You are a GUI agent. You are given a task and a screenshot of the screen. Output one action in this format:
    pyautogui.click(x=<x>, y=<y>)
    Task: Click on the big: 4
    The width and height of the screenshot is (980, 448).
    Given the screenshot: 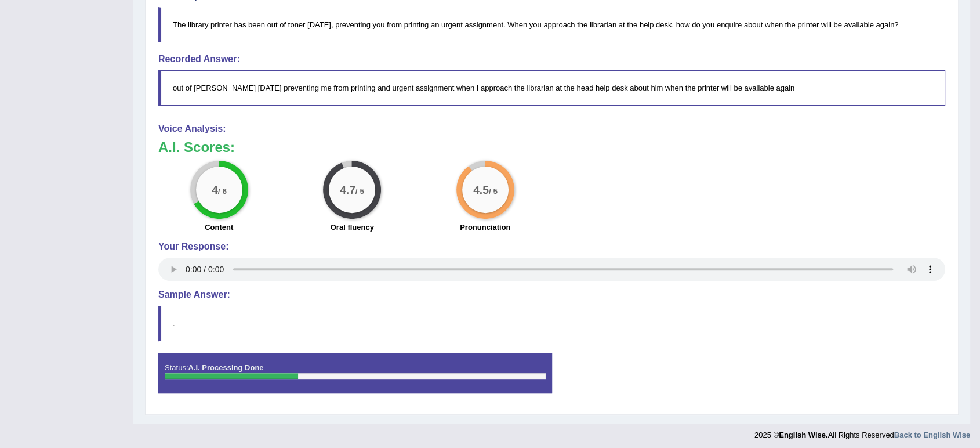 What is the action you would take?
    pyautogui.click(x=215, y=190)
    